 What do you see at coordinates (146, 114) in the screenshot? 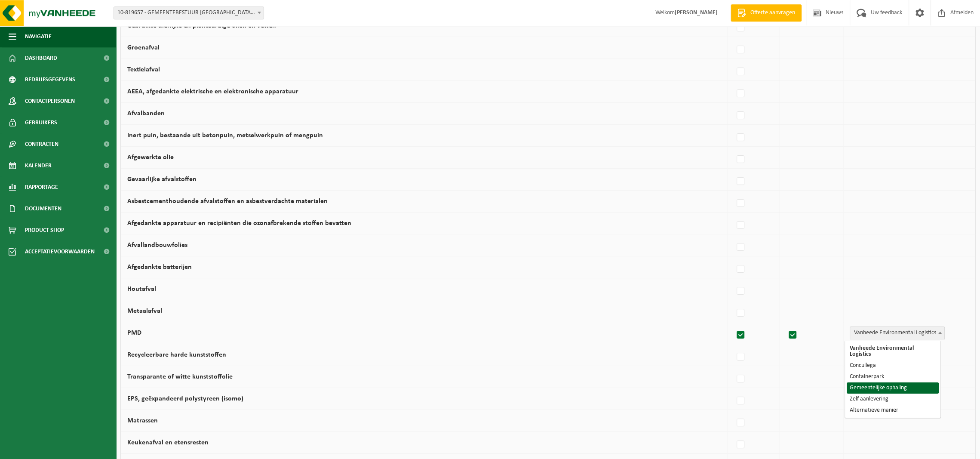
I see `label: Afvalbanden` at bounding box center [146, 114].